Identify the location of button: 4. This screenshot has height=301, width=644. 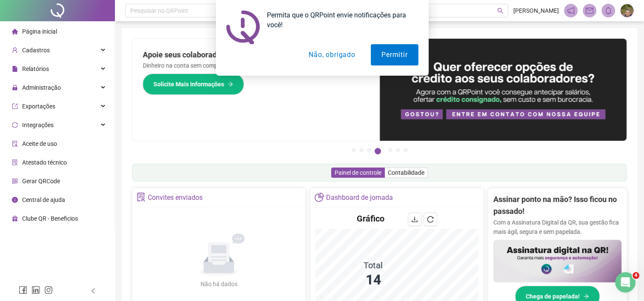
(378, 151).